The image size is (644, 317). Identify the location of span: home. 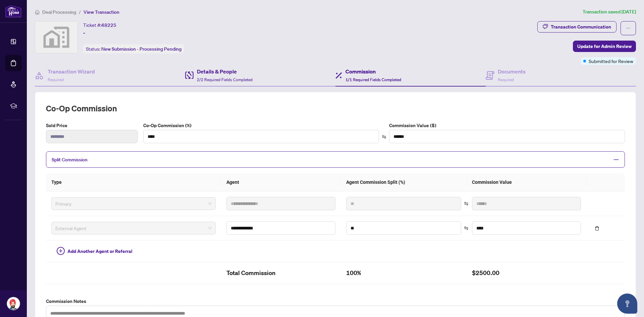
(37, 12).